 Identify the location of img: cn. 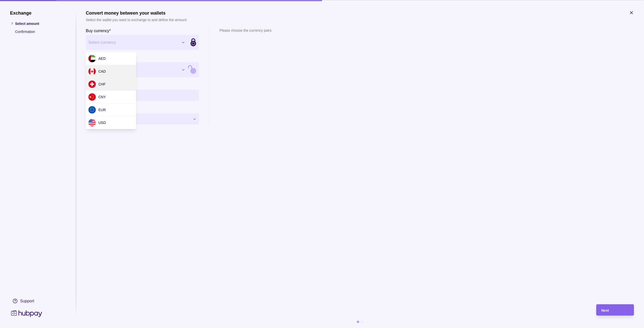
(92, 97).